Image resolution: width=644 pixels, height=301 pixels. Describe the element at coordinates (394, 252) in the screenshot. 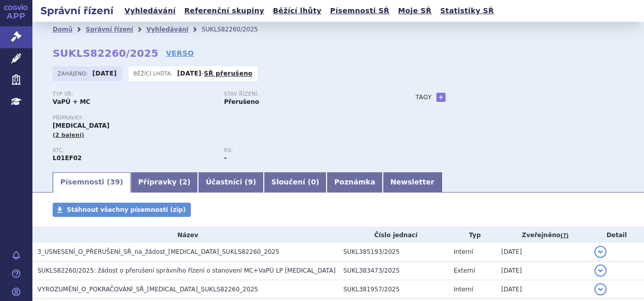

I see `td: SUKL385193/2025` at that location.